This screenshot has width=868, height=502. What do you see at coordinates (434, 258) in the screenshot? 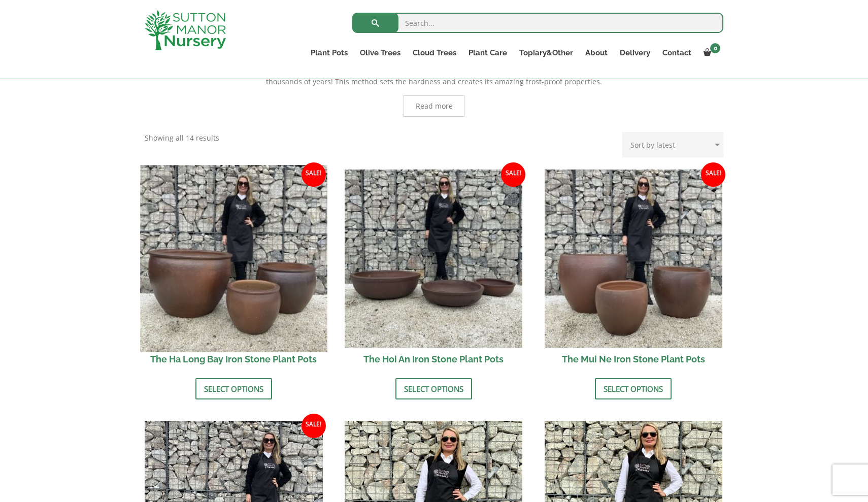
I see `img: The Hoi An Iron Stone Plant Pots` at bounding box center [434, 258].